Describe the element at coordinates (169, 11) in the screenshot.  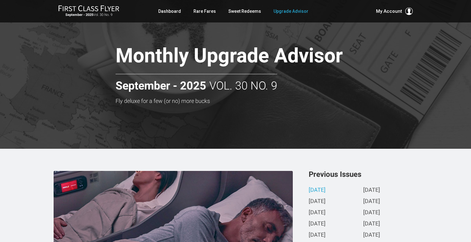
I see `a: Dashboard` at that location.